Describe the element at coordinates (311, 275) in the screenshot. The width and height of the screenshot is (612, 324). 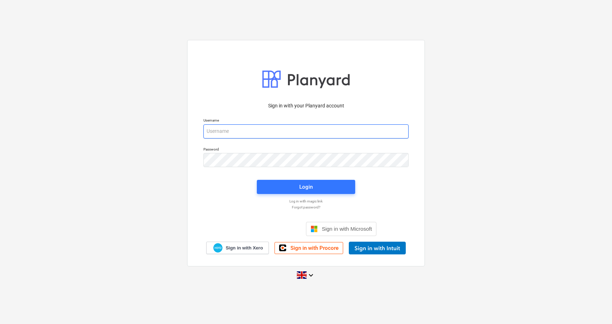
I see `i: keyboard_arrow_down` at that location.